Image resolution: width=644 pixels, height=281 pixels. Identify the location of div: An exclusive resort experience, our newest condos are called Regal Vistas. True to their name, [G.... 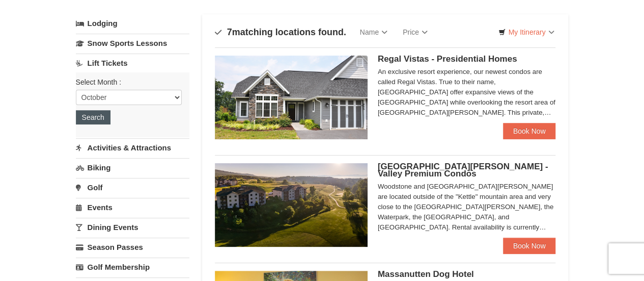
(466, 92).